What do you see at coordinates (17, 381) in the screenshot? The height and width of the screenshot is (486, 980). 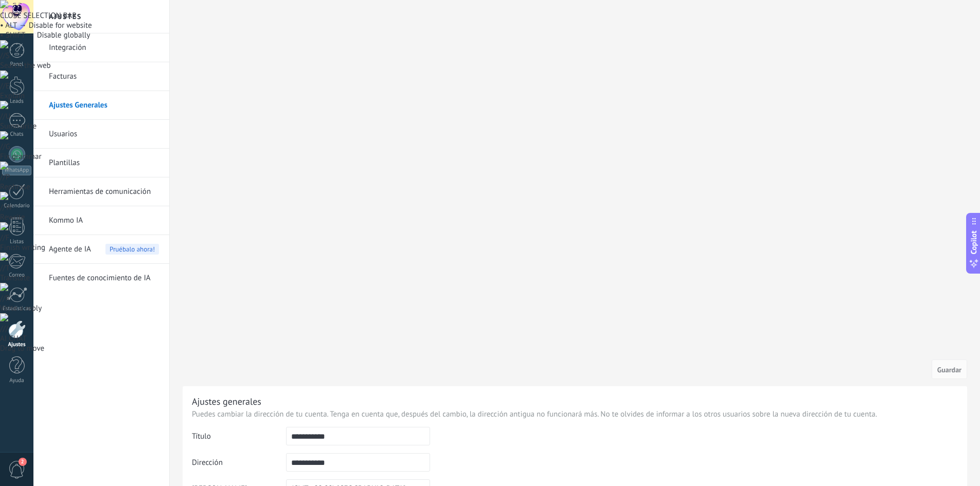 I see `div: Ayuda` at bounding box center [17, 381].